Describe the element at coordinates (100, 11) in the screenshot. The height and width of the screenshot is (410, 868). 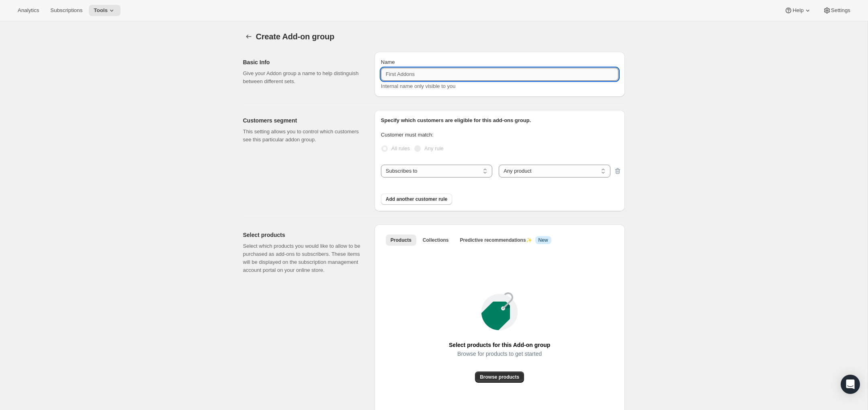
I see `span: Tools` at that location.